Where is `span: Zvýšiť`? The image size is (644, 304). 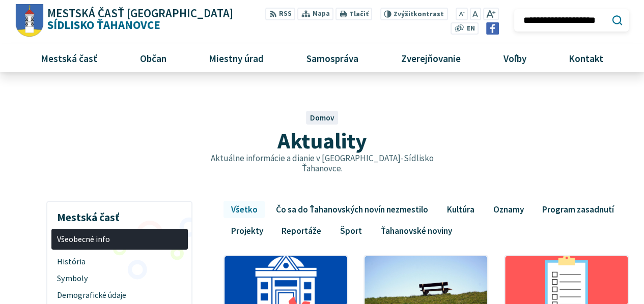
span: Zvýšiť is located at coordinates (403, 13).